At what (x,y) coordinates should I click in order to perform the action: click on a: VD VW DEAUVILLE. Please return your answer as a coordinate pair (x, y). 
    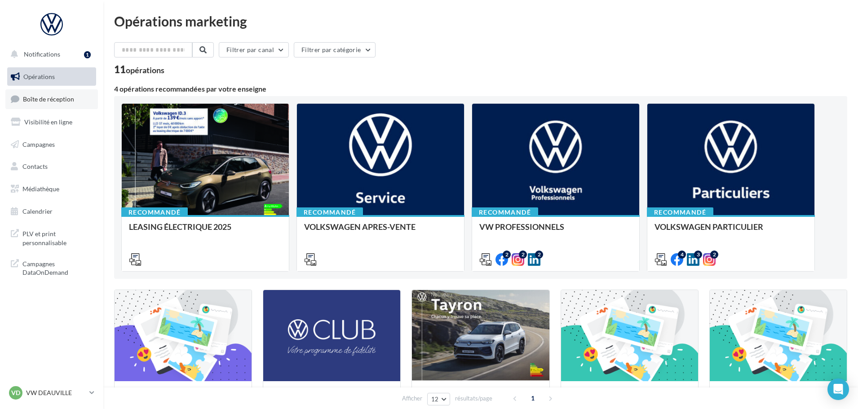
    Looking at the image, I should click on (52, 393).